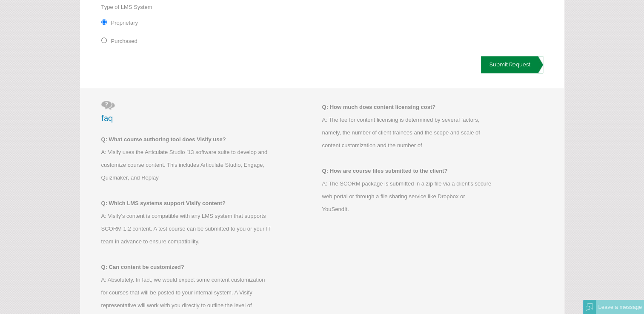 This screenshot has width=644, height=314. I want to click on img: Offline, so click(589, 307).